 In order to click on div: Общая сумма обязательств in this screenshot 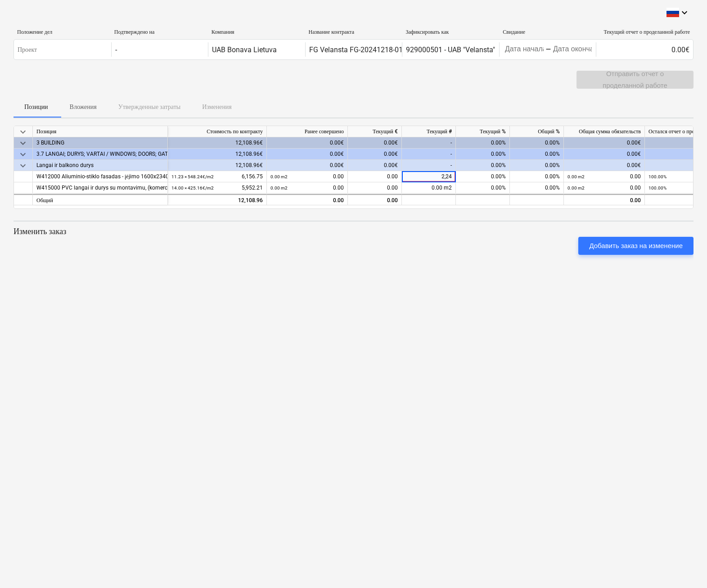, I will do `click(604, 132)`.